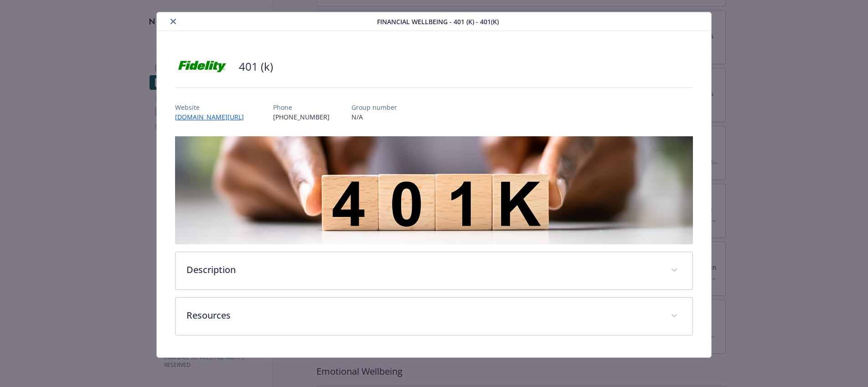  Describe the element at coordinates (256, 67) in the screenshot. I see `h2: 401 (k)` at that location.